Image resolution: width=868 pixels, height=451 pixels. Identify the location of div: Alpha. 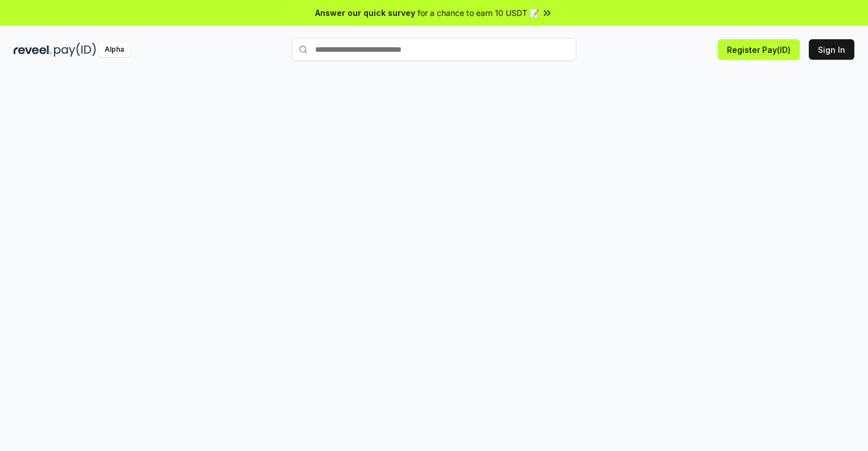
(115, 50).